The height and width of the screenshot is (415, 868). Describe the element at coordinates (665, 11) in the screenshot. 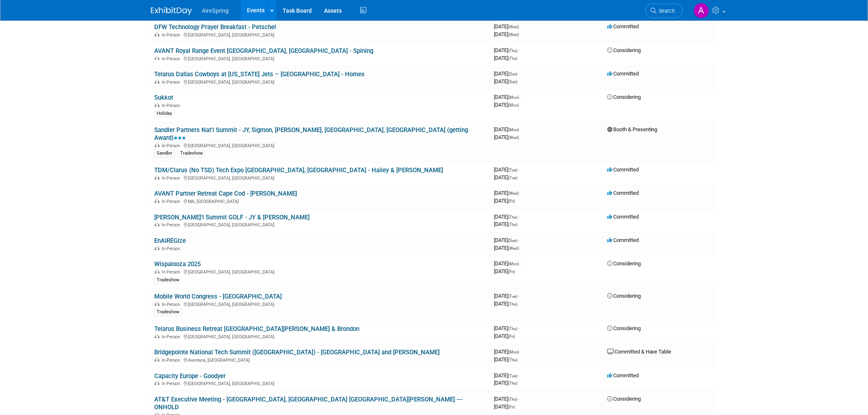

I see `a: Search` at that location.